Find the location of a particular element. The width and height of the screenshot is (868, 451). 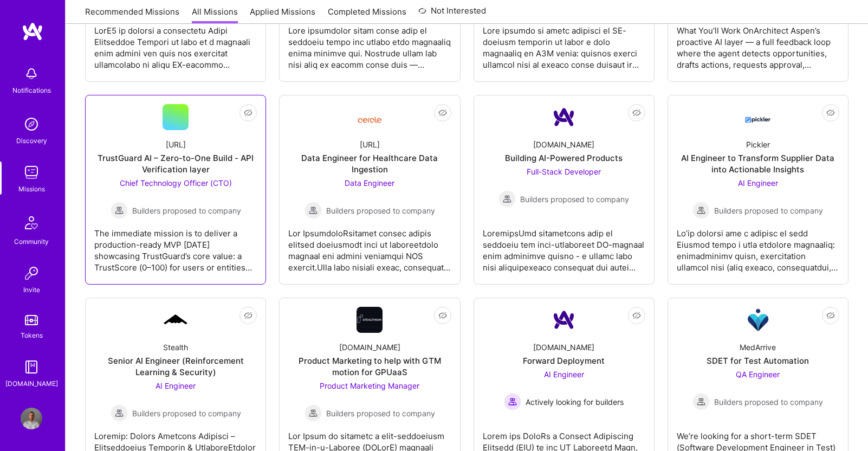

div: Pickler is located at coordinates (758, 144).